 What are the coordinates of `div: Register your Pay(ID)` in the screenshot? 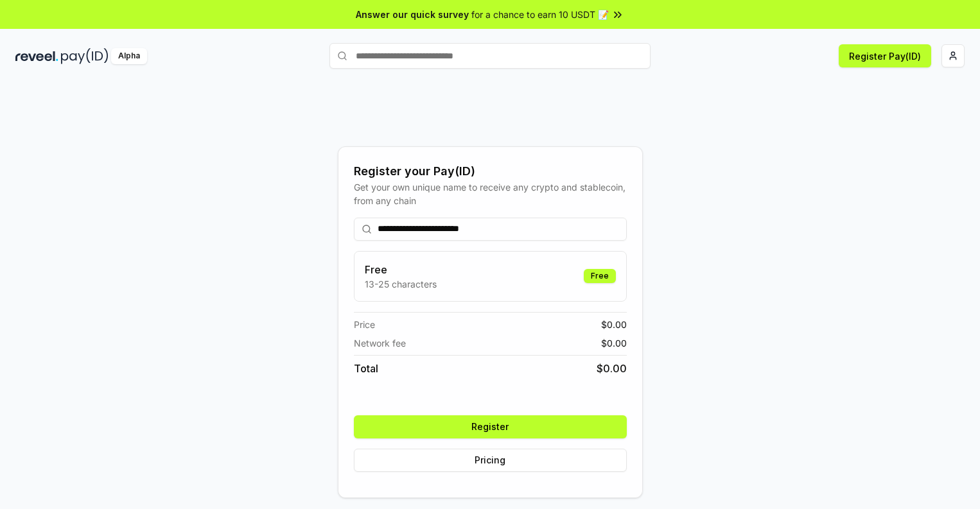 It's located at (490, 171).